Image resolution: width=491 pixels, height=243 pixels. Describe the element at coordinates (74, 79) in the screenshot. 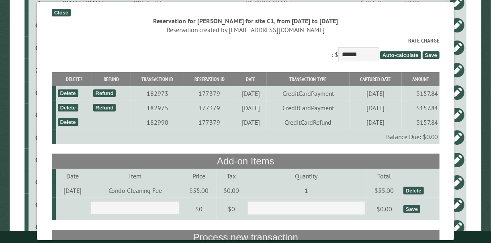

I see `th: Delete?` at that location.